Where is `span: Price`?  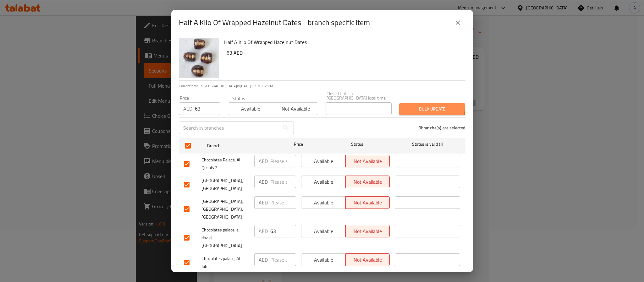
span: Price is located at coordinates (298, 144).